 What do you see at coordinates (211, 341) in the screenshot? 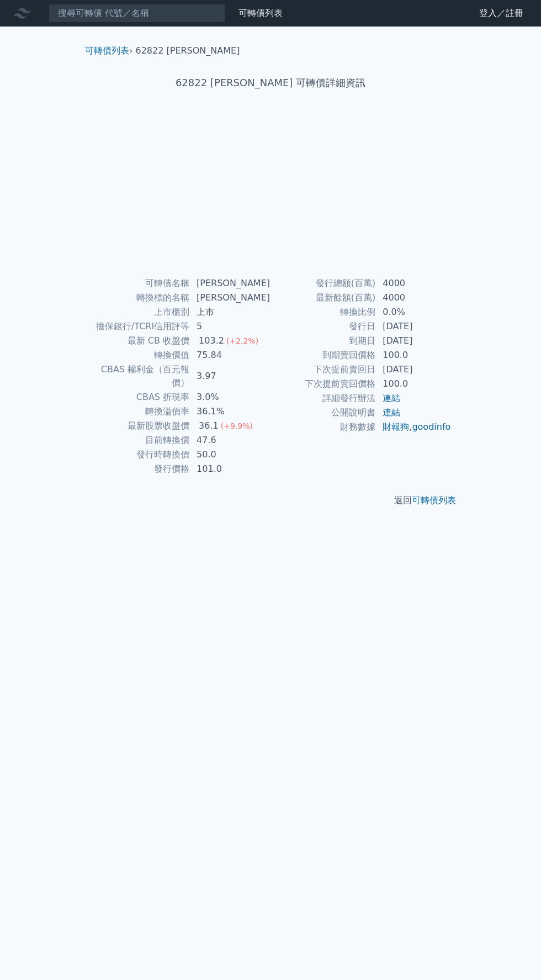
I see `div: 103.2` at bounding box center [211, 341].